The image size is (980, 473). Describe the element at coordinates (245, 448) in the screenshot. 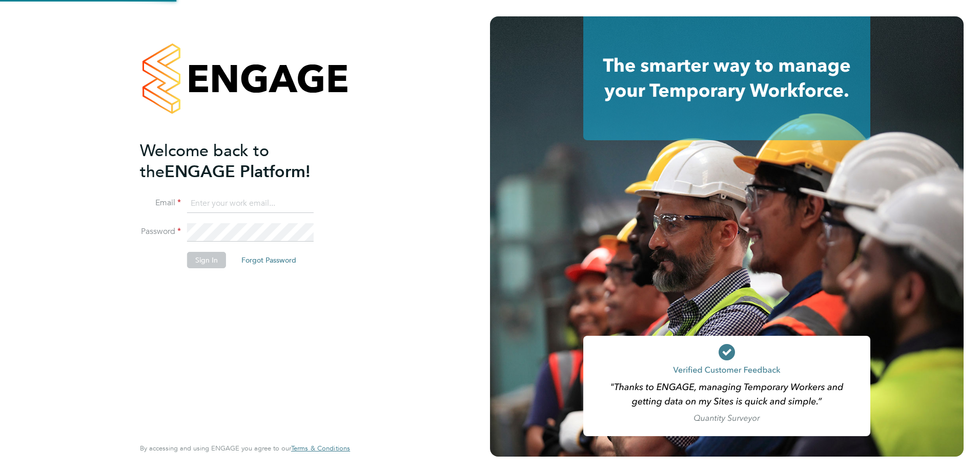

I see `span: By accessing and using ENGAGE you agree to our` at that location.